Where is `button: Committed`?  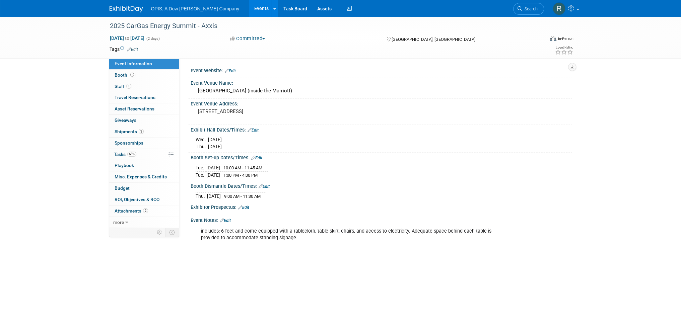
button: Committed is located at coordinates (248, 39).